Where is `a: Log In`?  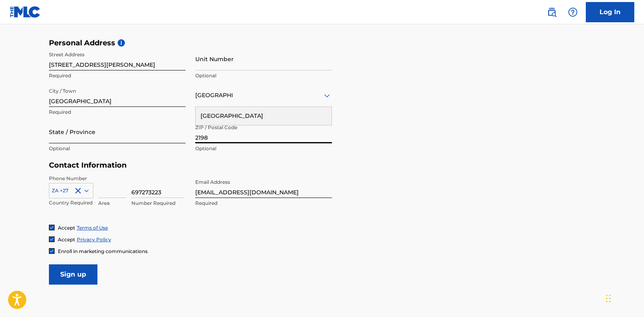 a: Log In is located at coordinates (610, 12).